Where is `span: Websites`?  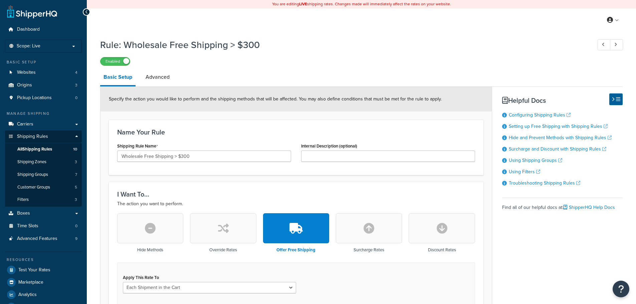
span: Websites is located at coordinates (26, 72).